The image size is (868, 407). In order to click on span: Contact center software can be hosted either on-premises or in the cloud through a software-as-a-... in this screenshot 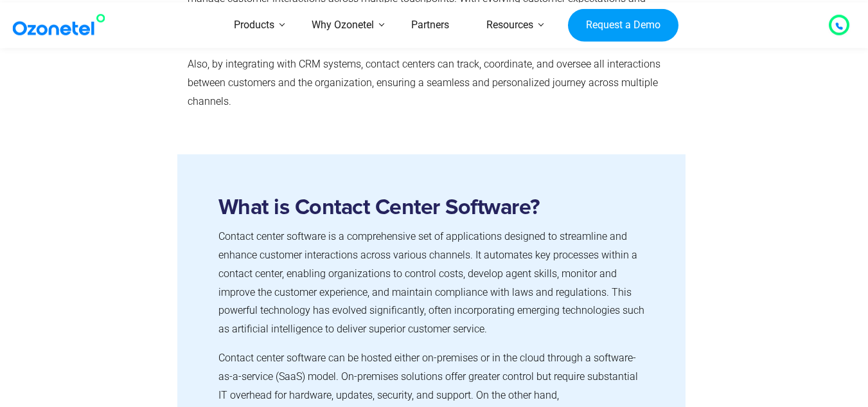, I will do `click(427, 375)`.